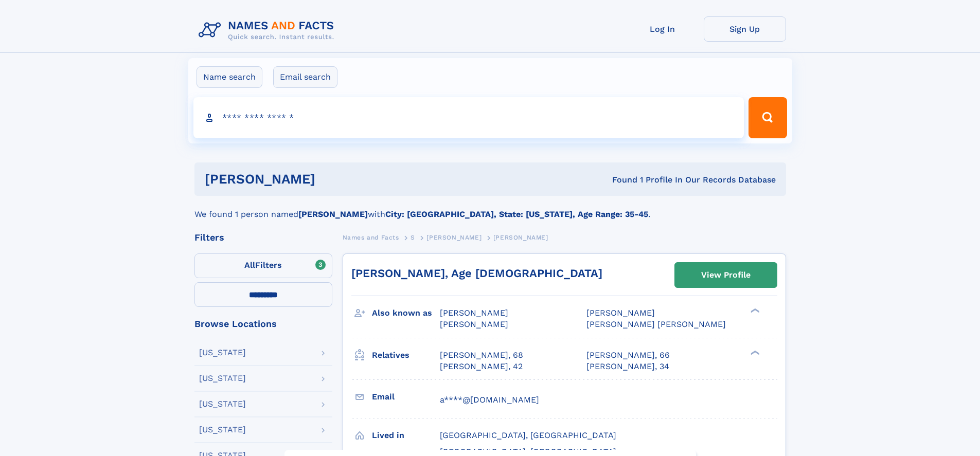  What do you see at coordinates (745, 29) in the screenshot?
I see `a: Sign Up` at bounding box center [745, 29].